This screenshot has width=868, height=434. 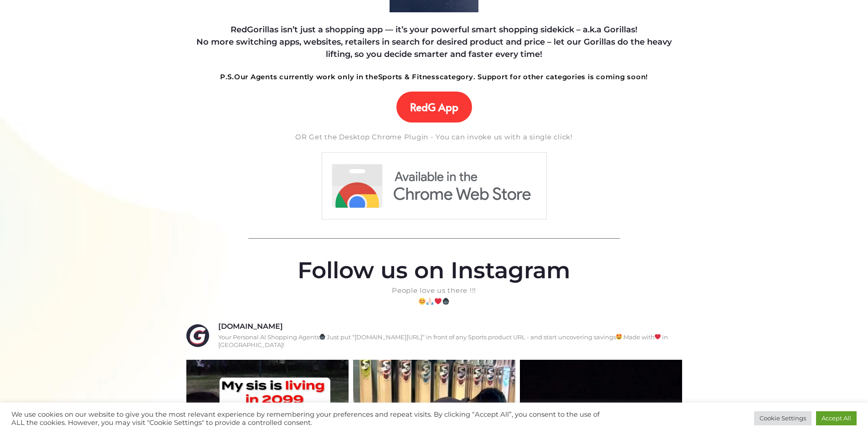 What do you see at coordinates (434, 270) in the screenshot?
I see `h2: Follow us on Instagram` at bounding box center [434, 270].